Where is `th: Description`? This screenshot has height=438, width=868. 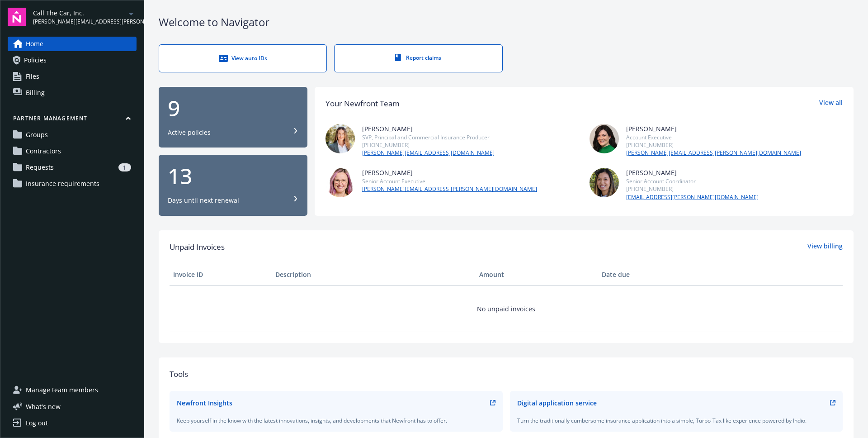
th: Description is located at coordinates (374, 275).